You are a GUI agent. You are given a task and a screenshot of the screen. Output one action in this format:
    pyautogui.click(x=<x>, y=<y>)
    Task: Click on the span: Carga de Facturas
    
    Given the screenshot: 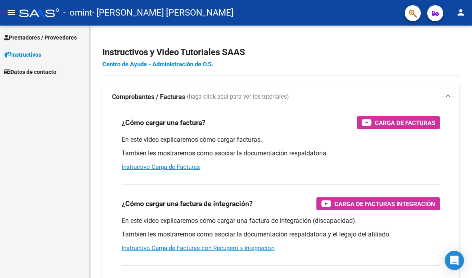 What is the action you would take?
    pyautogui.click(x=405, y=123)
    